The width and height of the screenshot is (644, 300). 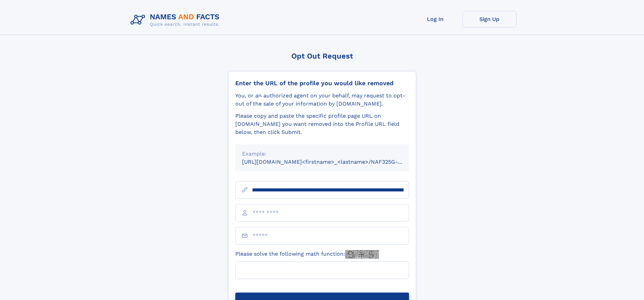 I want to click on div: Opt Out Request, so click(x=322, y=56).